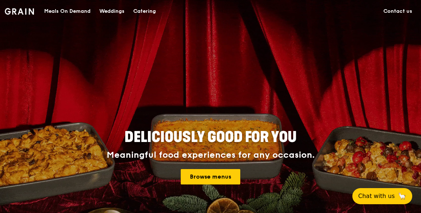 The height and width of the screenshot is (213, 421). What do you see at coordinates (210, 176) in the screenshot?
I see `a: Browse menus` at bounding box center [210, 176].